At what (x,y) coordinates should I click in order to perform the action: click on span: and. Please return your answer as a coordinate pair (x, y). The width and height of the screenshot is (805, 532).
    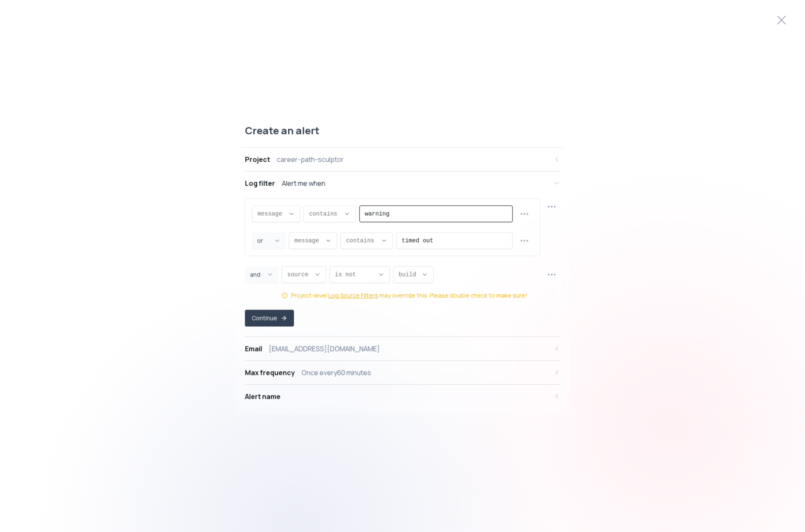
    Looking at the image, I should click on (257, 274).